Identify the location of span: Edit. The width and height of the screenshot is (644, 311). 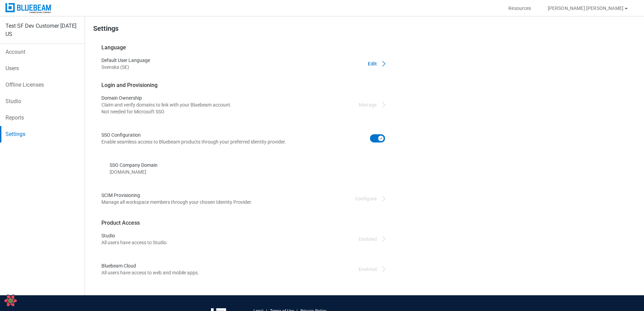
(372, 64).